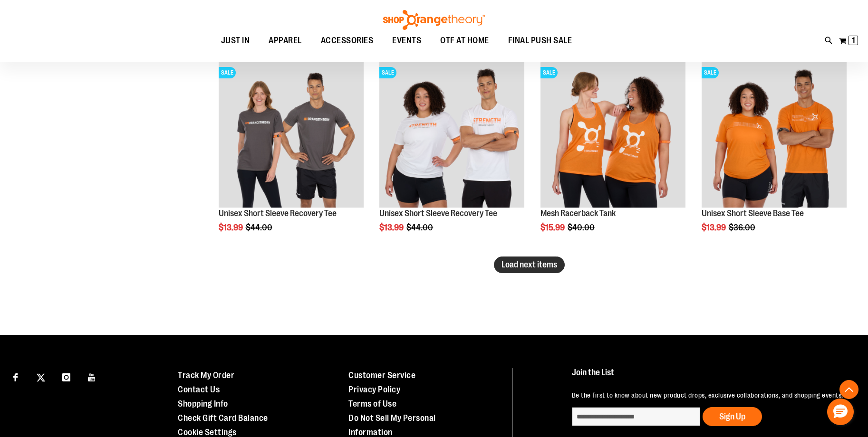 This screenshot has width=868, height=437. I want to click on a: ACCESSORIES, so click(347, 41).